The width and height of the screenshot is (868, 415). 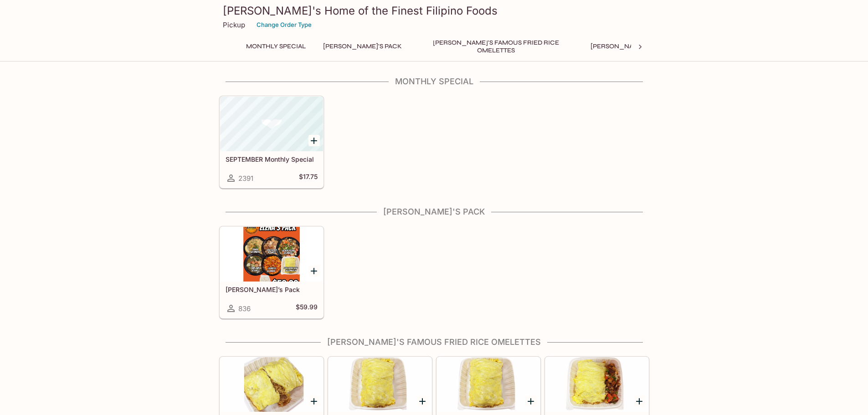 I want to click on h4: Monthly Special, so click(x=434, y=82).